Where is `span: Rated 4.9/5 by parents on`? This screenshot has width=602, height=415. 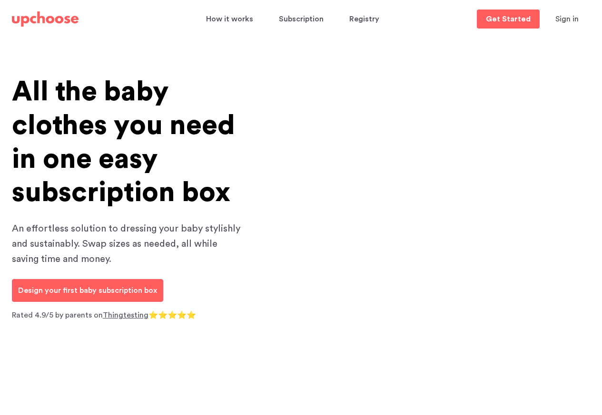
span: Rated 4.9/5 by parents on is located at coordinates (57, 316).